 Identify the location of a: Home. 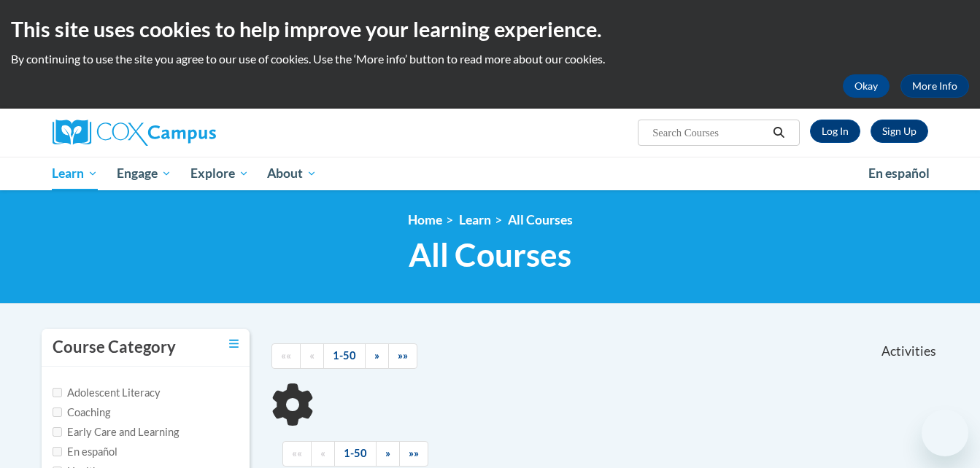
(425, 219).